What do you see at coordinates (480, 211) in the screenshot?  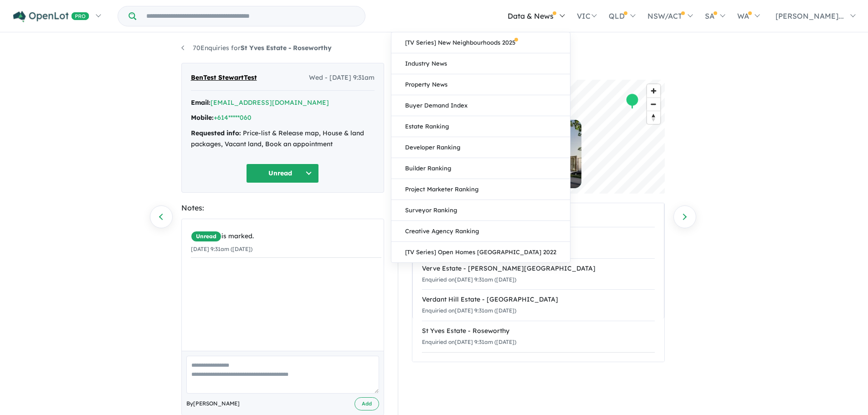 I see `a: Surveyor Ranking` at bounding box center [480, 211].